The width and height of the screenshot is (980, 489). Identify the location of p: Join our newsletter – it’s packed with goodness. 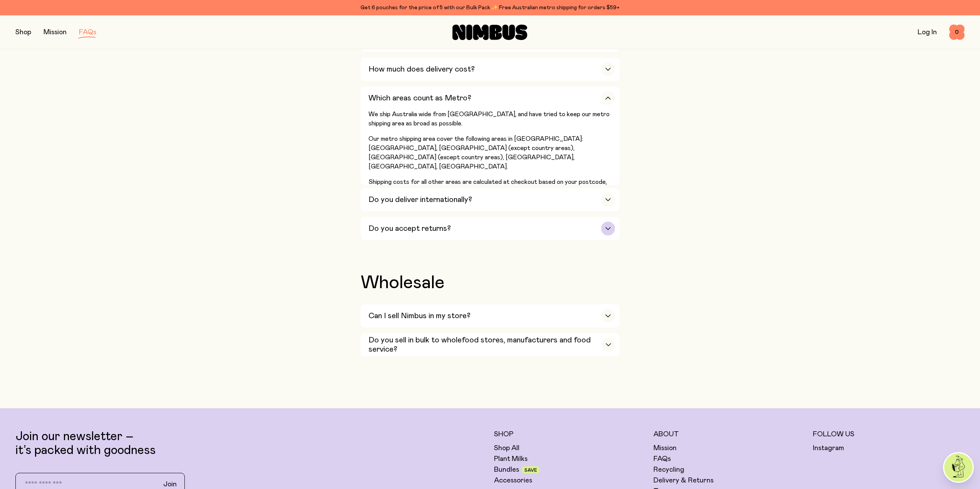
(251, 444).